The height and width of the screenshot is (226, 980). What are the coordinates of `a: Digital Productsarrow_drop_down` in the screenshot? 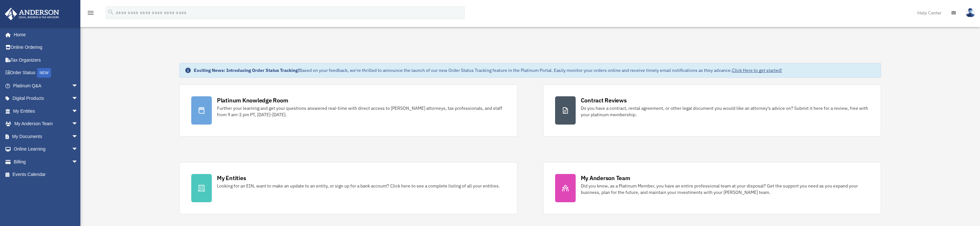 It's located at (46, 98).